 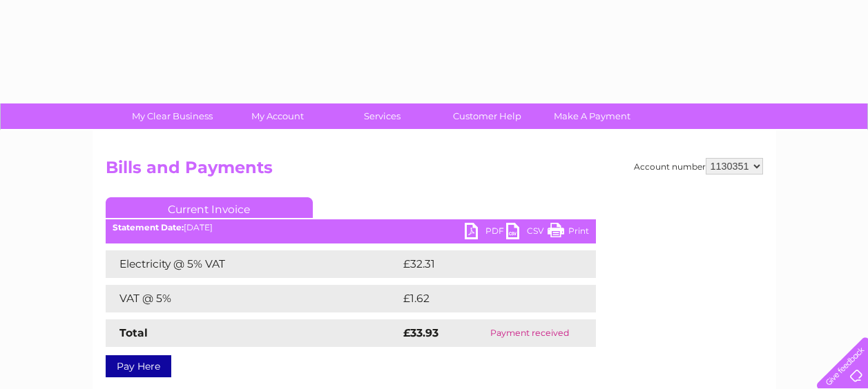 I want to click on a: Current Invoice, so click(x=209, y=208).